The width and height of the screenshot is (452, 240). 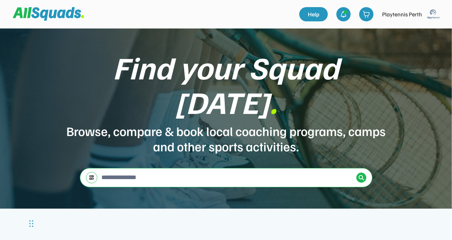 What do you see at coordinates (92, 177) in the screenshot?
I see `img: settings-03.svg` at bounding box center [92, 177].